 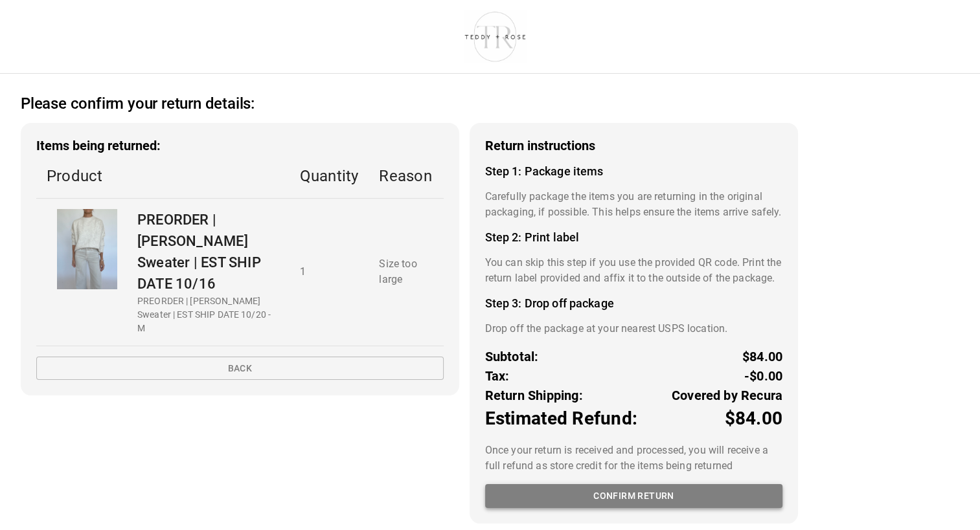 What do you see at coordinates (137, 104) in the screenshot?
I see `h2: Please confirm your return details:` at bounding box center [137, 104].